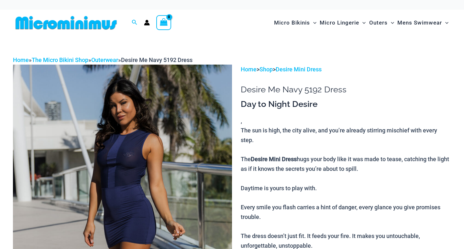  Describe the element at coordinates (419, 23) in the screenshot. I see `span: Mens Swimwear` at that location.